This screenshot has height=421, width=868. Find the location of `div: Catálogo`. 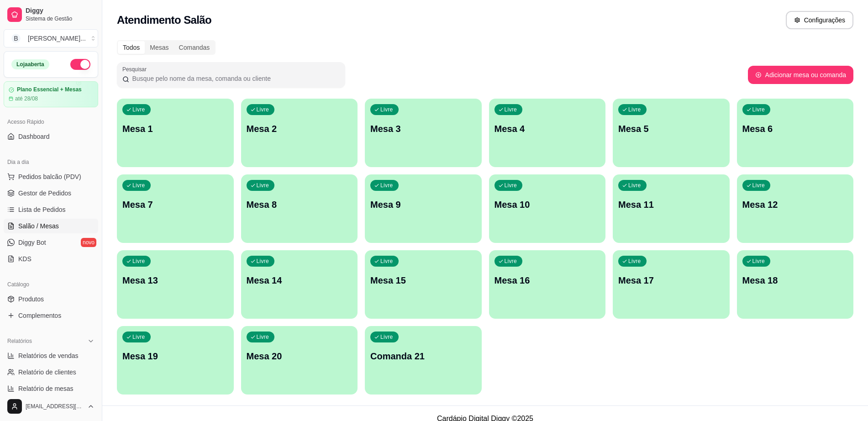

div: Catálogo is located at coordinates (51, 285).